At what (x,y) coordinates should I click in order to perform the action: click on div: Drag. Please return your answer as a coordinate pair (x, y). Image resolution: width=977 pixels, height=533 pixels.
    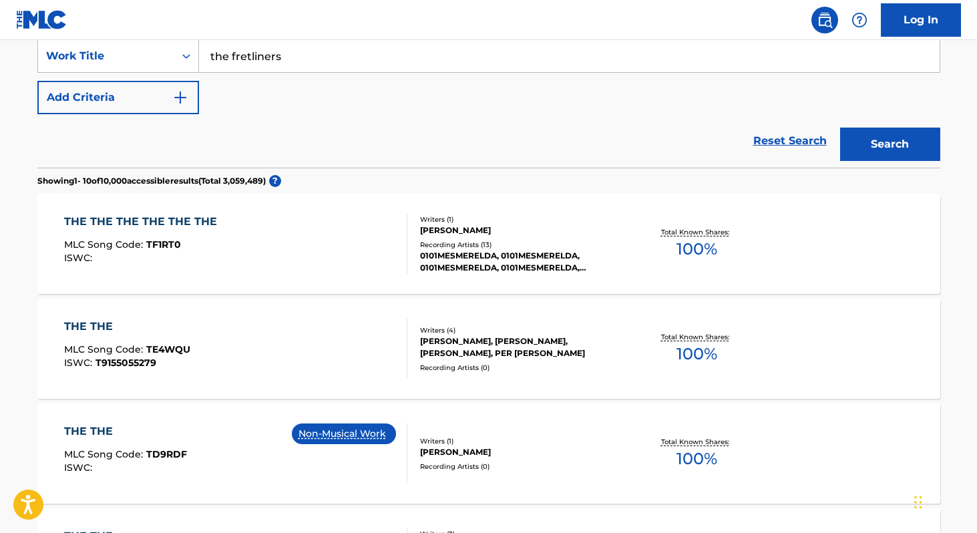
    Looking at the image, I should click on (918, 502).